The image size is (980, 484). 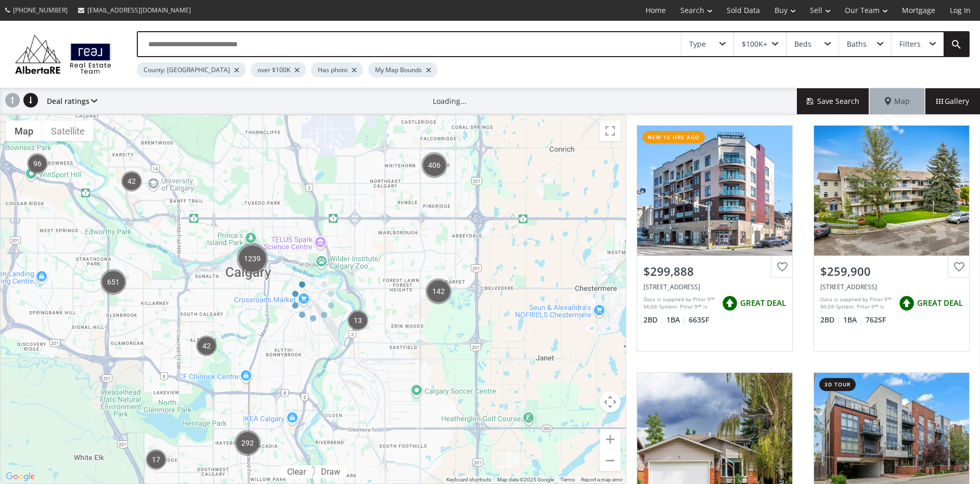 I want to click on div: over $100K, so click(x=278, y=70).